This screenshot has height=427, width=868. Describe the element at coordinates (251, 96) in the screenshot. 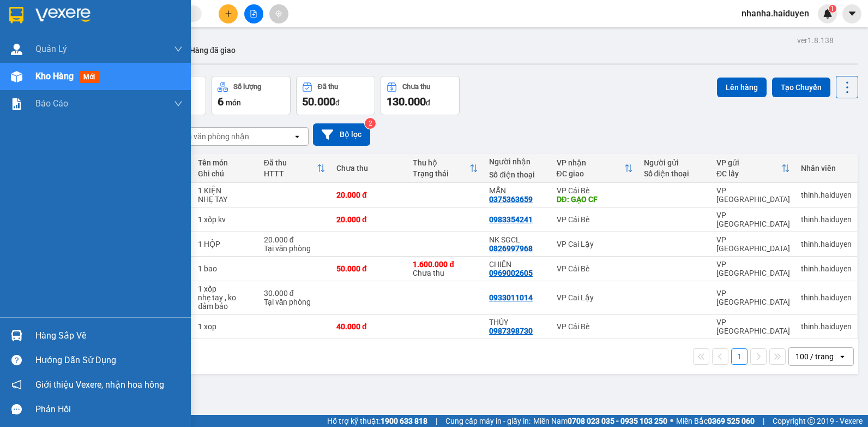

I see `button: Số lượng6món` at that location.